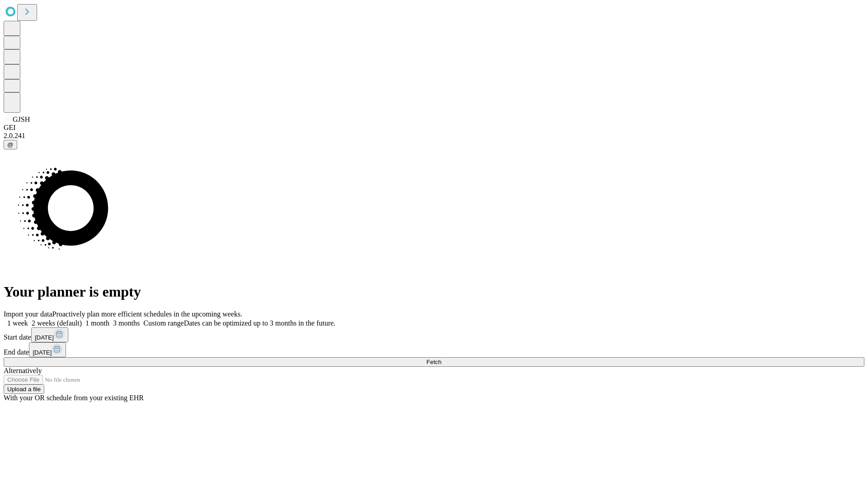 This screenshot has width=868, height=489. I want to click on span: With your OR schedule from your existing EHR, so click(74, 397).